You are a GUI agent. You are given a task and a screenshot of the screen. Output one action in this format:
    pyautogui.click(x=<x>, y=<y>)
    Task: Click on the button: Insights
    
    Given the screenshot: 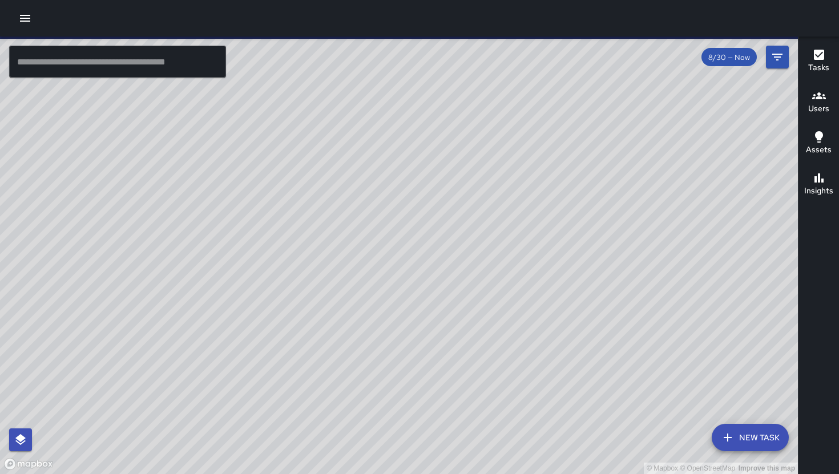 What is the action you would take?
    pyautogui.click(x=819, y=185)
    